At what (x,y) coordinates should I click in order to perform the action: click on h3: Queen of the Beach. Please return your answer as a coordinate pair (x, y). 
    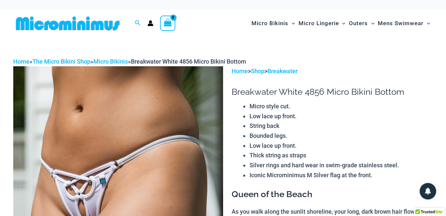
    Looking at the image, I should click on (332, 195).